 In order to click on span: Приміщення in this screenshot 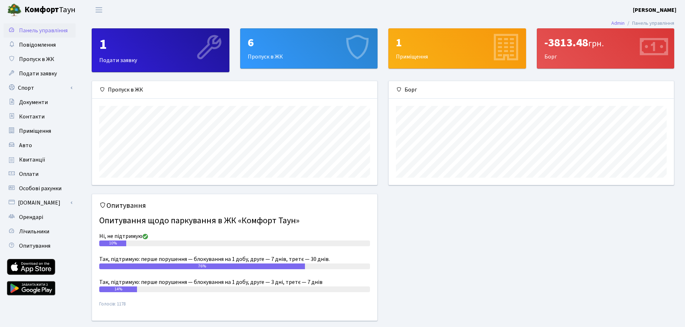, I will do `click(35, 131)`.